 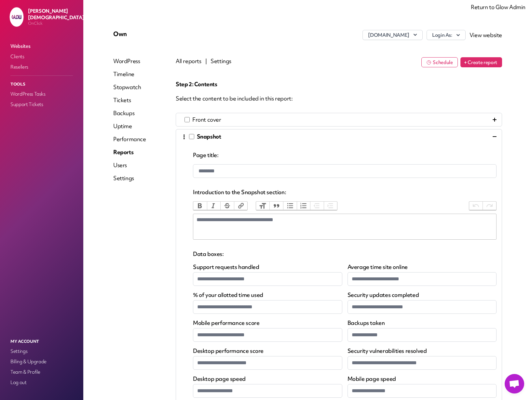 What do you see at coordinates (276, 206) in the screenshot?
I see `button: Quote` at bounding box center [276, 206].